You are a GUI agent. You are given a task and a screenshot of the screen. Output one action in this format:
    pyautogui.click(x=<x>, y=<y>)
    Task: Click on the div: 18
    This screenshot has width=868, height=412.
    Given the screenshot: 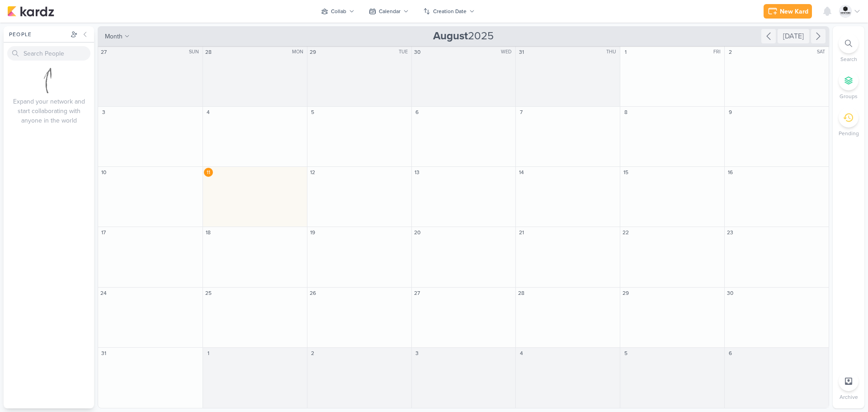 What is the action you would take?
    pyautogui.click(x=208, y=233)
    